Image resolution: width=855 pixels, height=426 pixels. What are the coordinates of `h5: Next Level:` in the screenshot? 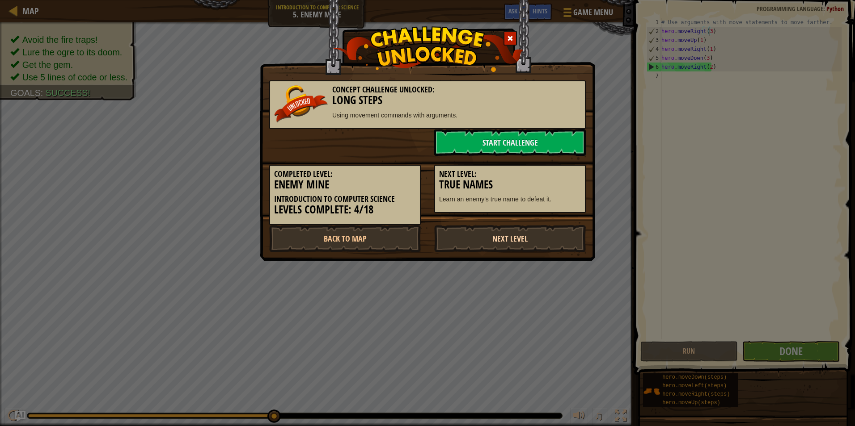 It's located at (510, 174).